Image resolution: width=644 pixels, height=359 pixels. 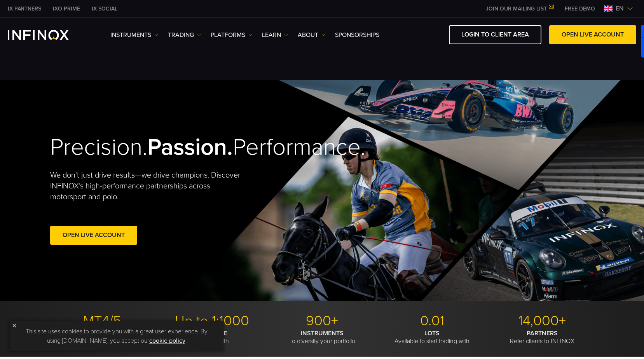 I want to click on strong: Passion., so click(x=190, y=148).